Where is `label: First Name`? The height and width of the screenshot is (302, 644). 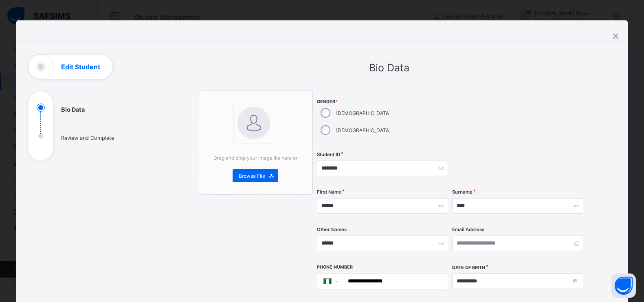 label: First Name is located at coordinates (329, 192).